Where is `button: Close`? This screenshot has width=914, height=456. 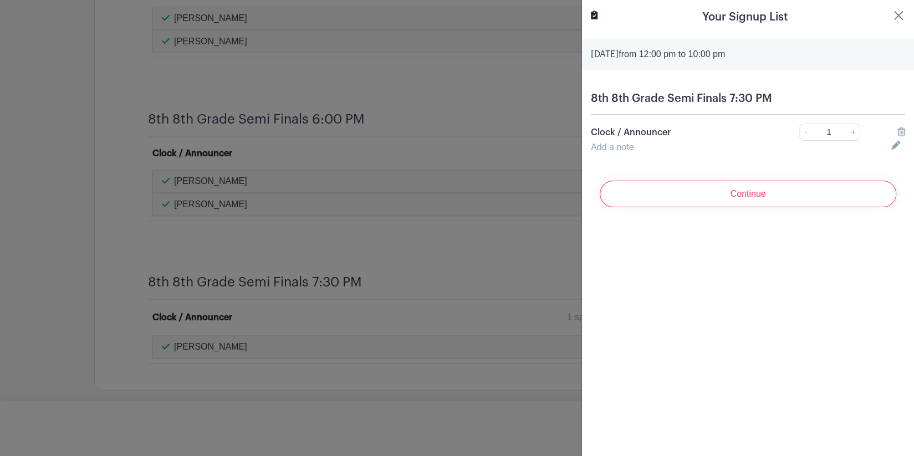
button: Close is located at coordinates (898, 16).